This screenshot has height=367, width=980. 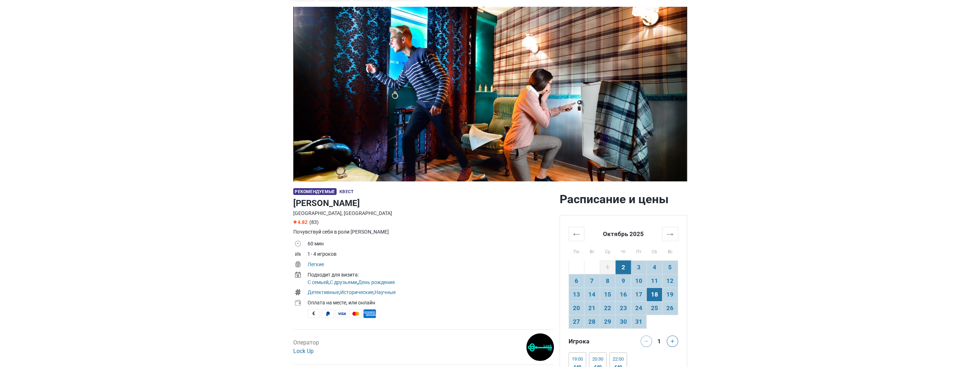 What do you see at coordinates (655, 294) in the screenshot?
I see `td: 18` at bounding box center [655, 294].